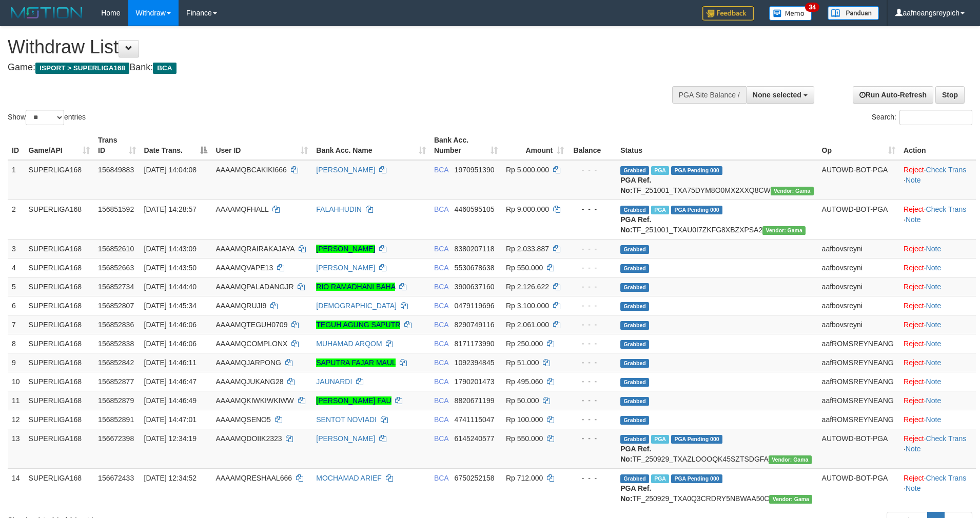 The height and width of the screenshot is (518, 980). I want to click on span: 156672398, so click(116, 438).